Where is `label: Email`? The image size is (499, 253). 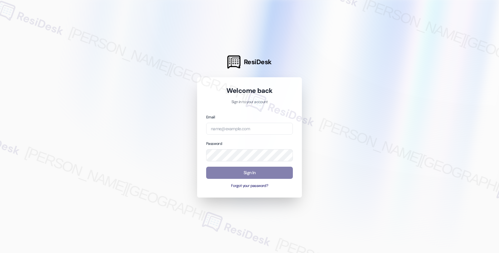
label: Email is located at coordinates (211, 117).